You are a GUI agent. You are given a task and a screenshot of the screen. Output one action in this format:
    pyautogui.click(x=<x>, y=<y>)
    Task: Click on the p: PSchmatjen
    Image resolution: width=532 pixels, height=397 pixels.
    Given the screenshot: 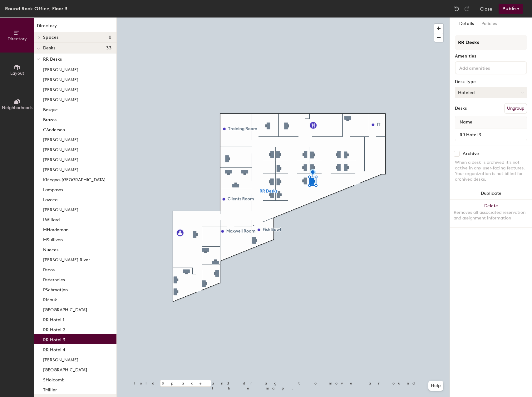 What is the action you would take?
    pyautogui.click(x=55, y=289)
    